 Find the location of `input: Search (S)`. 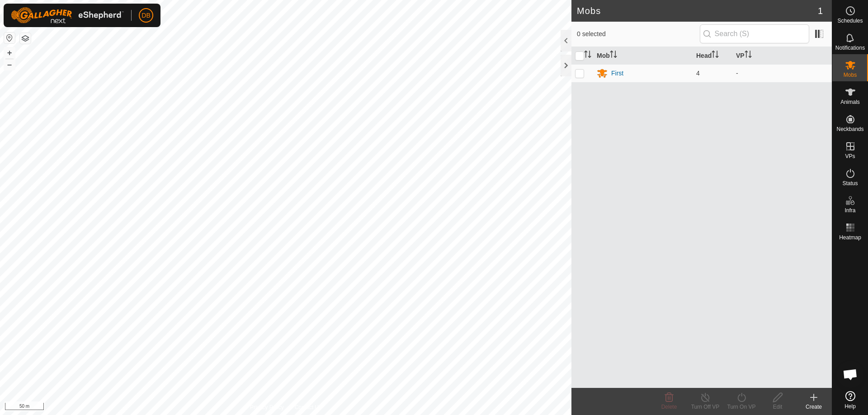

input: Search (S) is located at coordinates (755, 34).